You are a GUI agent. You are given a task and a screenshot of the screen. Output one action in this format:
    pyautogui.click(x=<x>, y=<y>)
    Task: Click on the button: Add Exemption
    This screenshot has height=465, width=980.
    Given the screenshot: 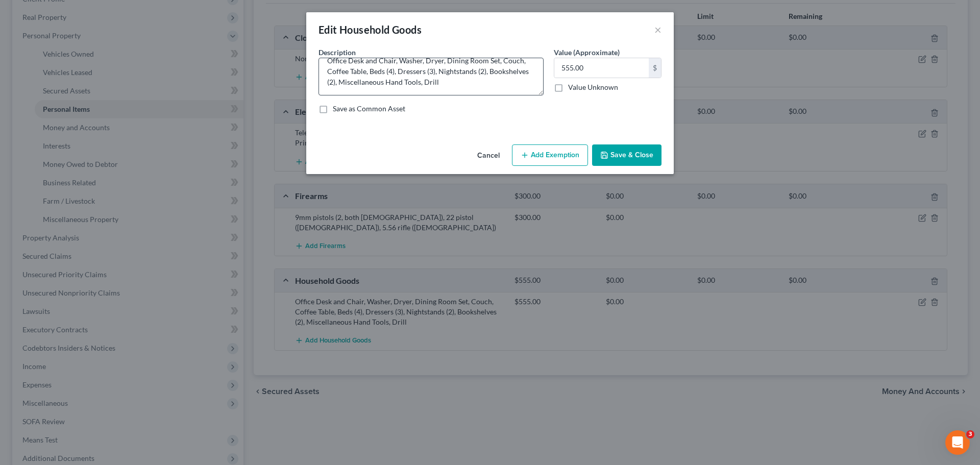 What is the action you would take?
    pyautogui.click(x=550, y=155)
    